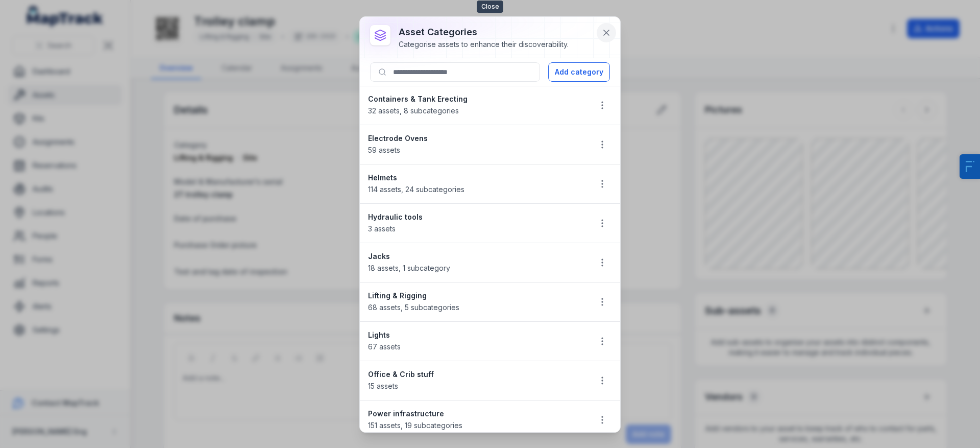  What do you see at coordinates (475, 257) in the screenshot?
I see `strong: Jacks` at bounding box center [475, 257].